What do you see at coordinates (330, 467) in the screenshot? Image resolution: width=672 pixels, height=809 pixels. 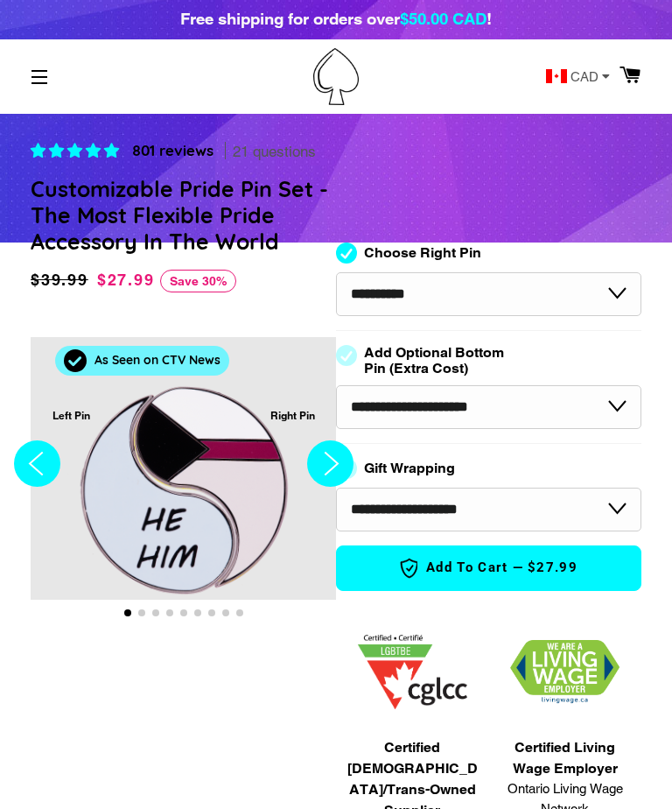 I see `button: Next slide` at bounding box center [330, 467].